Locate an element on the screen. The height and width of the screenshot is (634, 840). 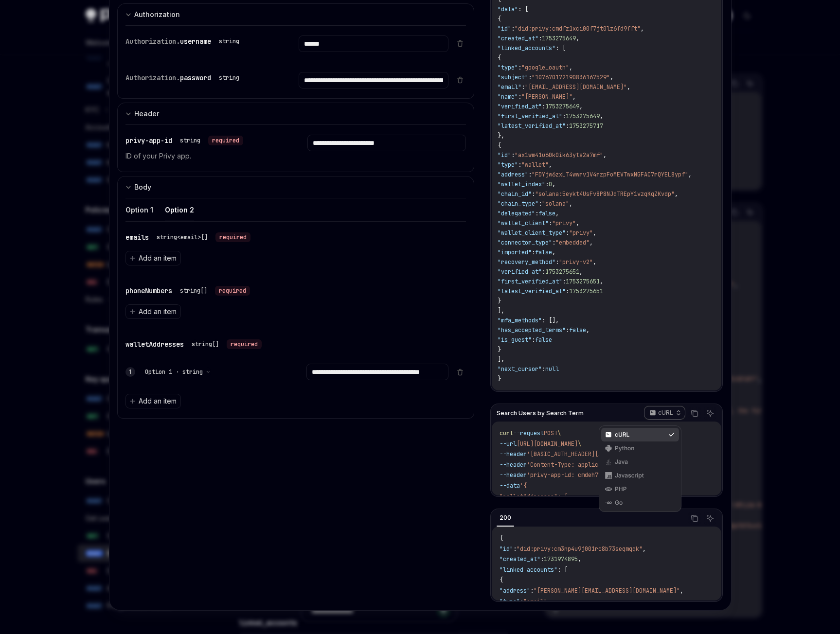
span: "FDYjw6zxLT4wwrv1V4rzpFoMEVTwxNGFAC7rQYEL8ypf" is located at coordinates (610, 174).